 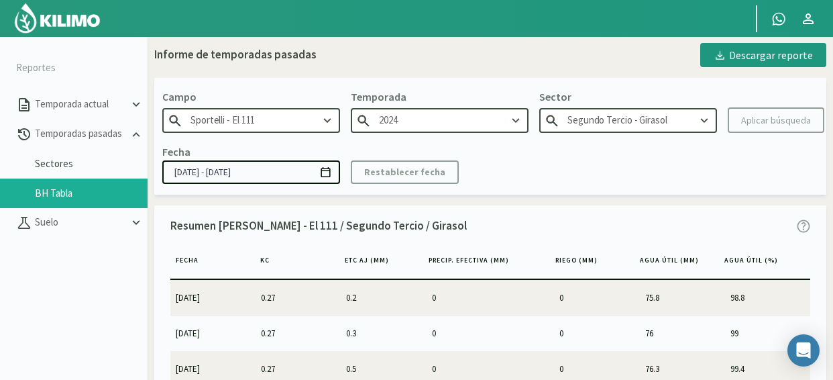 I want to click on th: Precip. Efectiva (MM), so click(x=486, y=264).